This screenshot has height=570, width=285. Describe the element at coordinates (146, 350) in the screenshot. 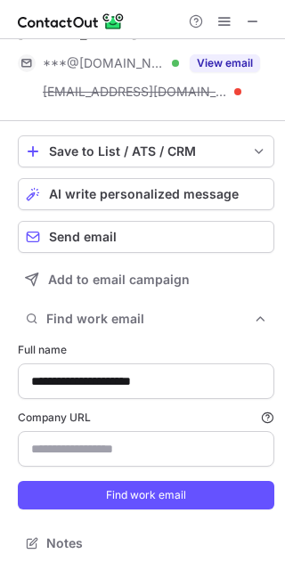

I see `label: Full name` at that location.